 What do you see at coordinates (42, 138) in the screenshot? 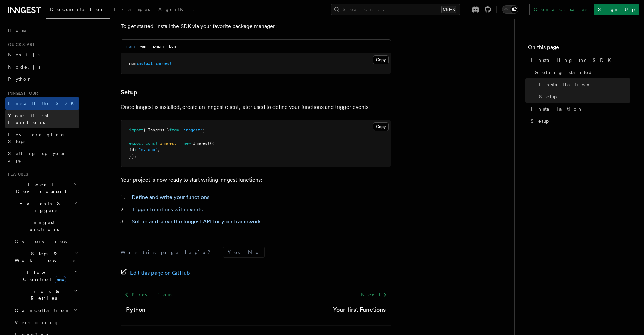
I see `a: Leveraging Steps` at bounding box center [42, 138].